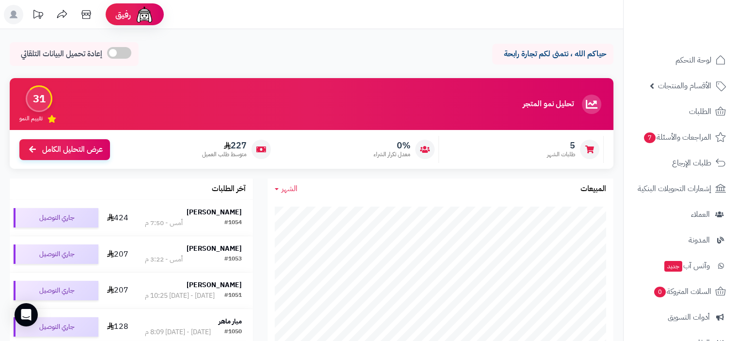  I want to click on strong: ميار ماهر, so click(230, 321).